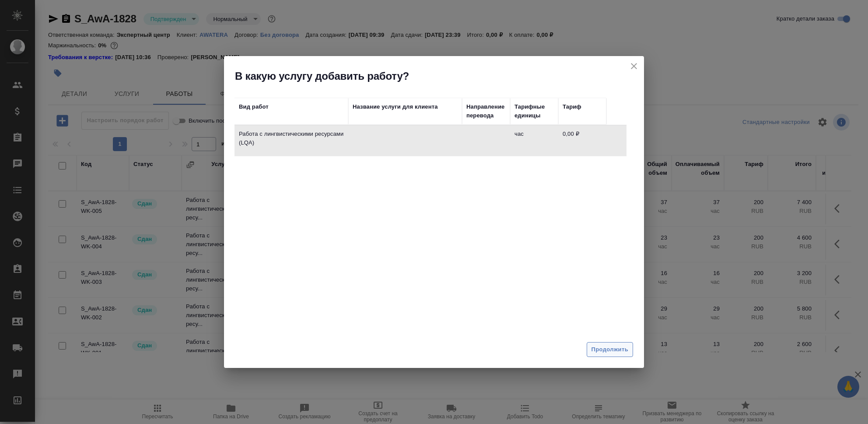 The image size is (868, 424). I want to click on div: Вид работ, so click(254, 106).